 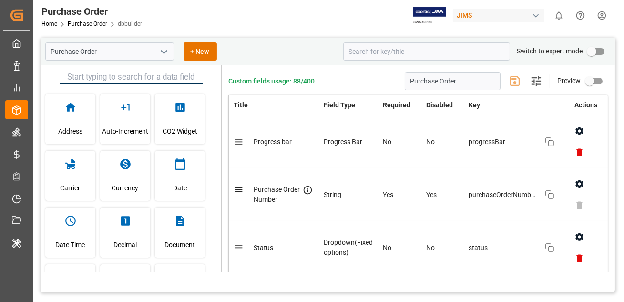 I want to click on div: Purchase Order, so click(x=92, y=11).